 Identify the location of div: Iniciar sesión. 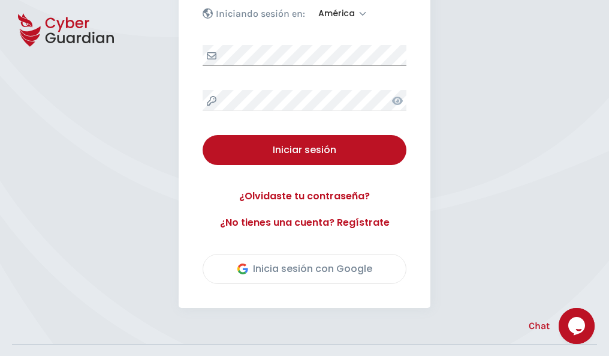
(305, 150).